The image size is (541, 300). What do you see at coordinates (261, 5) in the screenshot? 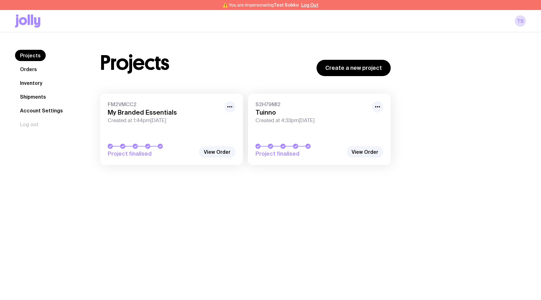
I see `span: ⚠️ You are impersonating` at bounding box center [261, 5].